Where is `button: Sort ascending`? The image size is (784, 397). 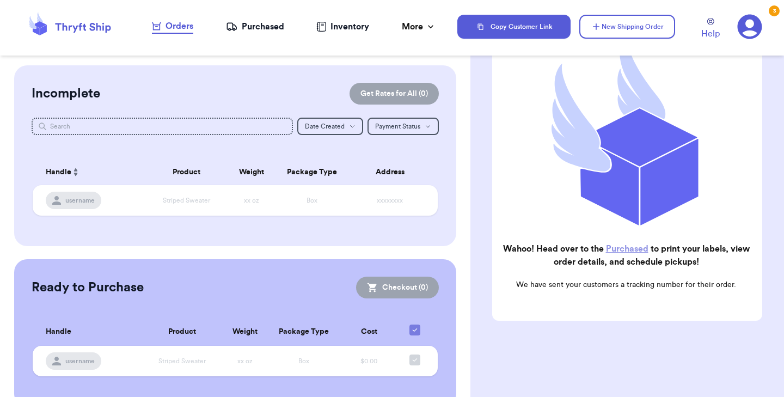
button: Sort ascending is located at coordinates (76, 172).